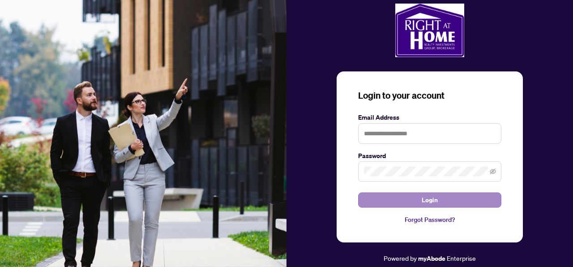  Describe the element at coordinates (429, 220) in the screenshot. I see `a: Forgot Password?` at that location.